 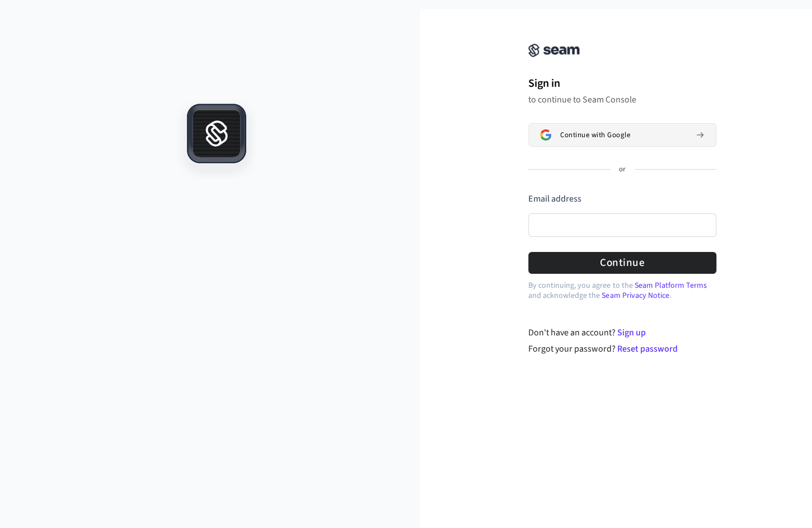 What do you see at coordinates (631, 332) in the screenshot?
I see `a: Sign up` at bounding box center [631, 332].